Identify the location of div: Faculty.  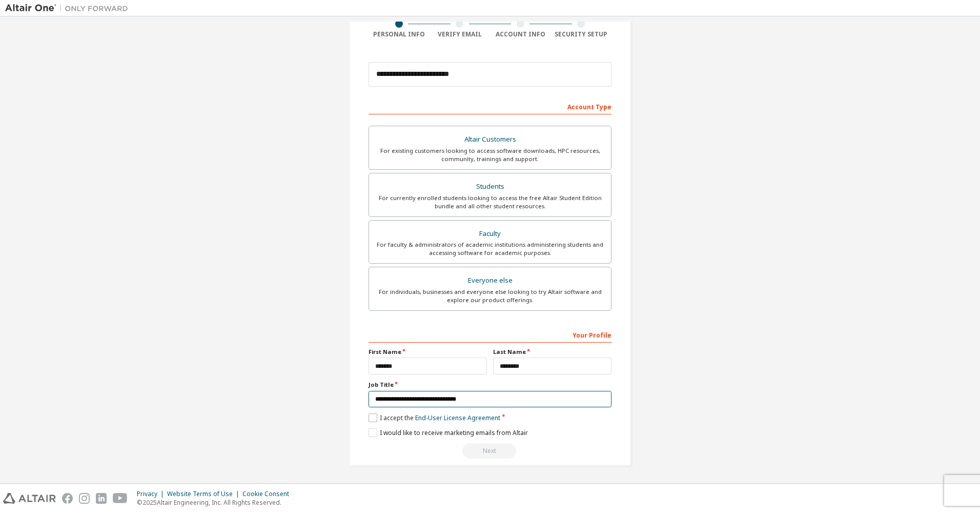
(490, 234).